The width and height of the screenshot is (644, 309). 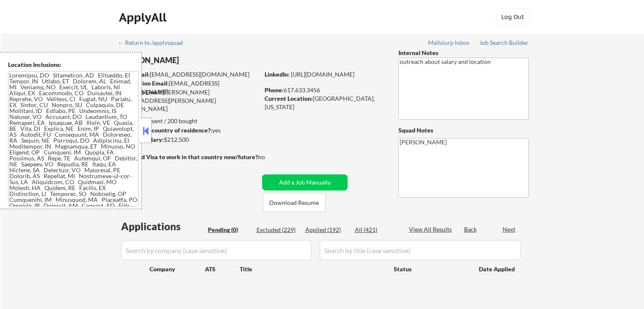 I want to click on div: ← Return to /applysquad, so click(x=154, y=43).